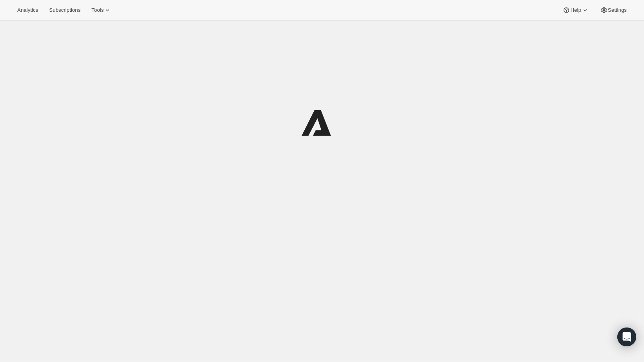 The width and height of the screenshot is (644, 362). Describe the element at coordinates (575, 10) in the screenshot. I see `button: Help` at that location.